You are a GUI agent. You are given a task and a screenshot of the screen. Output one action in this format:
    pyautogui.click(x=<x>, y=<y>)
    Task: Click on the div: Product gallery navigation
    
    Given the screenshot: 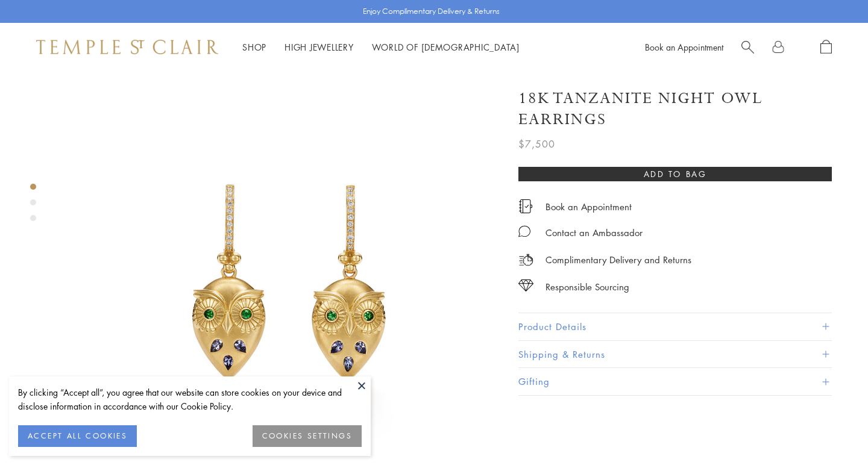 What is the action you would take?
    pyautogui.click(x=33, y=206)
    